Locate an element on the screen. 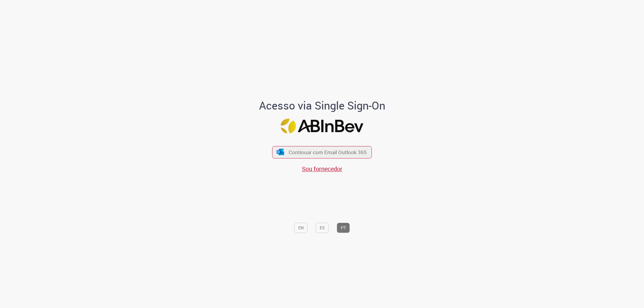 The width and height of the screenshot is (644, 308). button: ES is located at coordinates (322, 227).